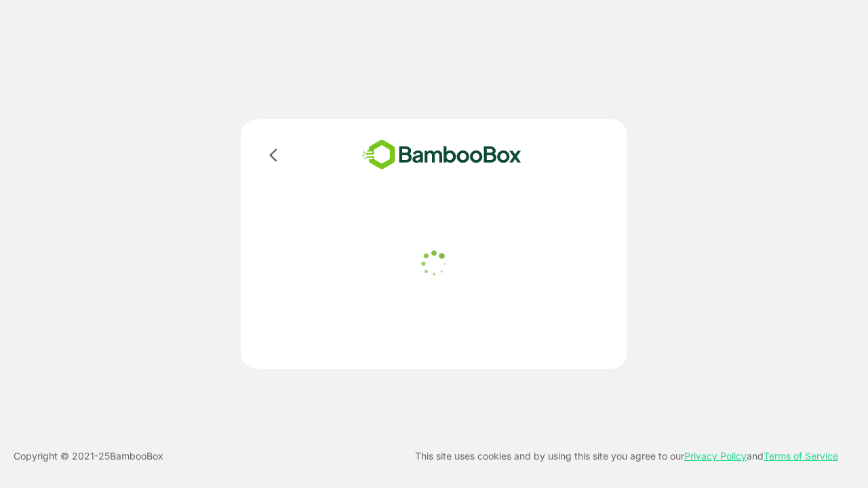  Describe the element at coordinates (715, 455) in the screenshot. I see `a: Privacy Policy` at that location.